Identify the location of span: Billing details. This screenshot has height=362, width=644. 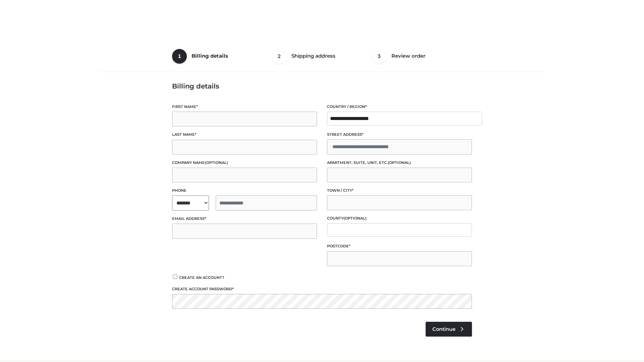
(210, 56).